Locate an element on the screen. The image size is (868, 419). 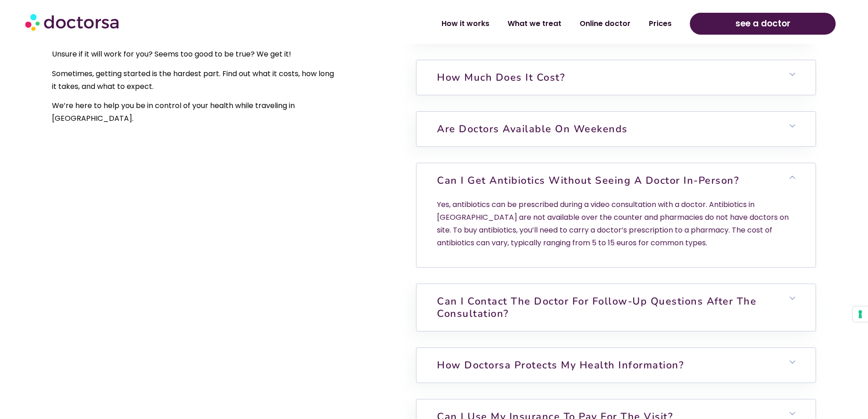
a: What we treat is located at coordinates (534, 23).